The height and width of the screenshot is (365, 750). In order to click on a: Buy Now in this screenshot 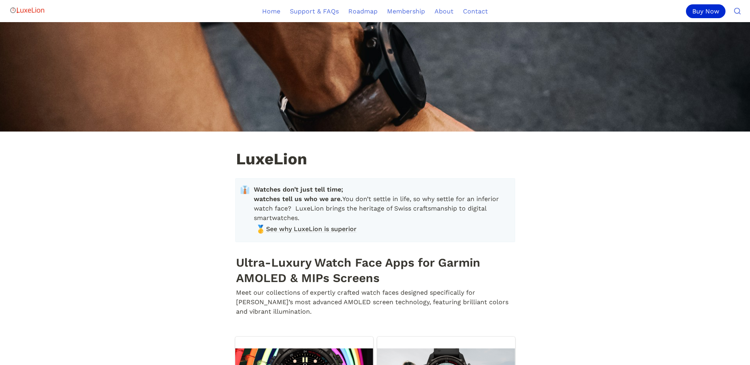, I will do `click(708, 11)`.